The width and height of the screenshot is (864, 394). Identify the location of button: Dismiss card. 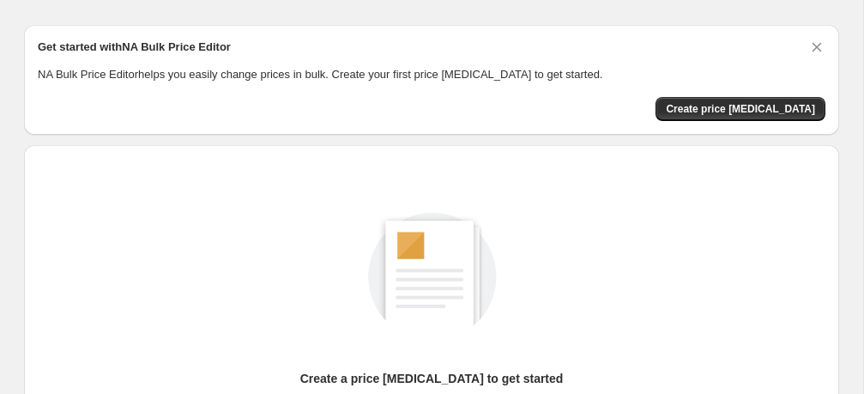
(817, 47).